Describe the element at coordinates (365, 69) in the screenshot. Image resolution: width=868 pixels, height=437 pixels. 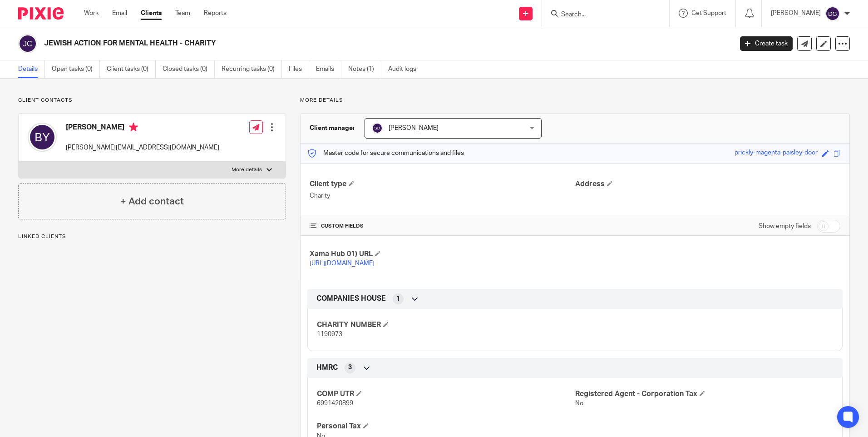
I see `a: Notes (1)` at that location.